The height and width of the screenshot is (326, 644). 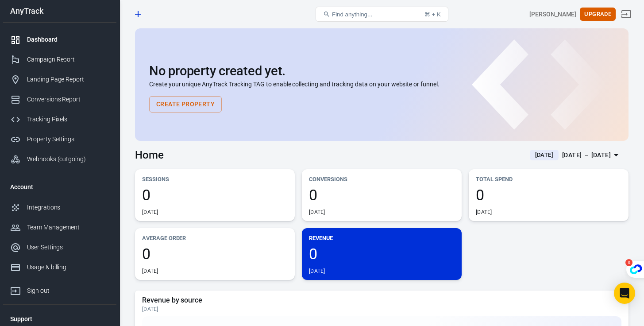 I want to click on span: Find anything..., so click(x=352, y=14).